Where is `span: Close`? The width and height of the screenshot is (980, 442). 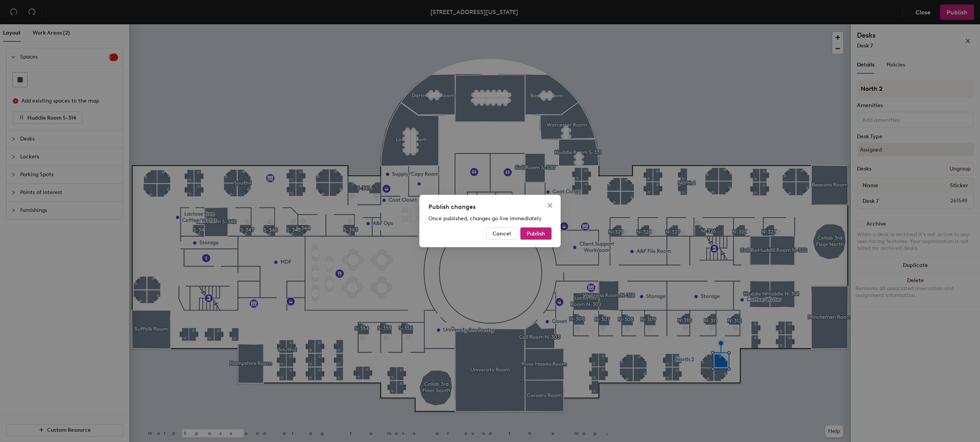
span: Close is located at coordinates (550, 205).